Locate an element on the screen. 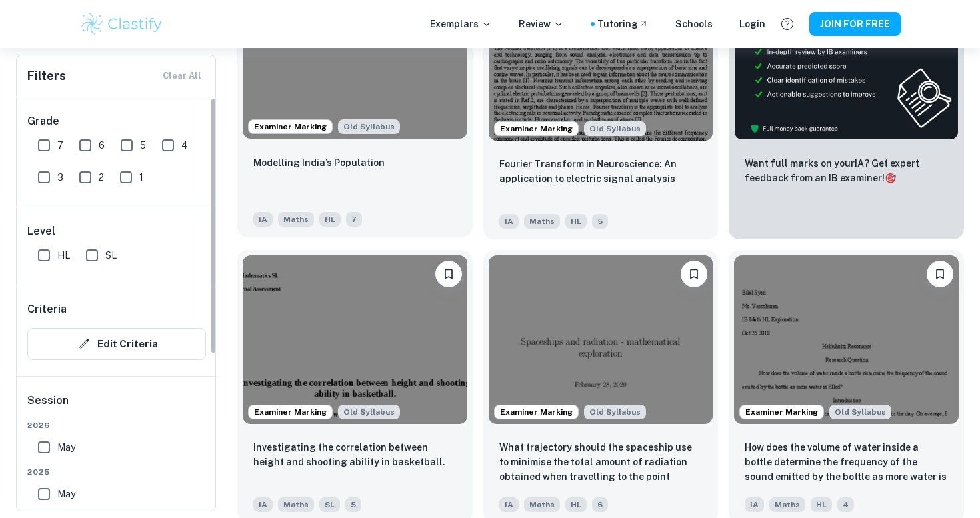  div: Schools is located at coordinates (694, 24).